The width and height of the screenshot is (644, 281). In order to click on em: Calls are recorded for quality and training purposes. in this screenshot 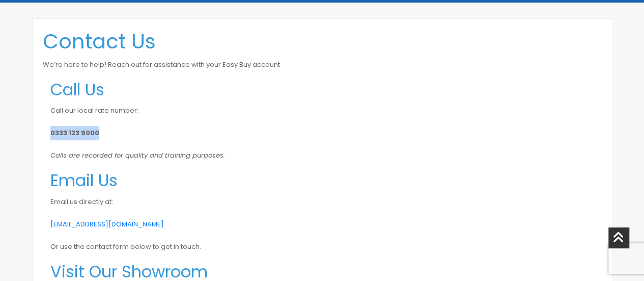, I will do `click(138, 155)`.